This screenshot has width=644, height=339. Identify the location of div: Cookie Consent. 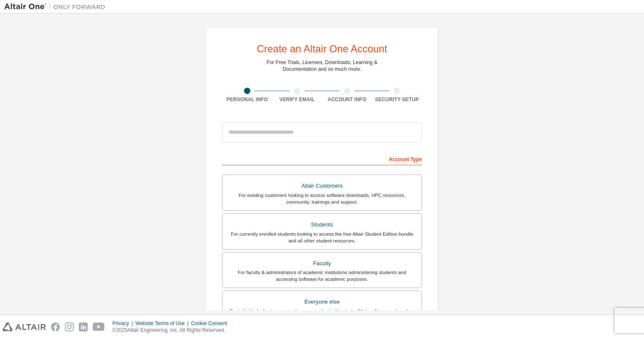
(211, 323).